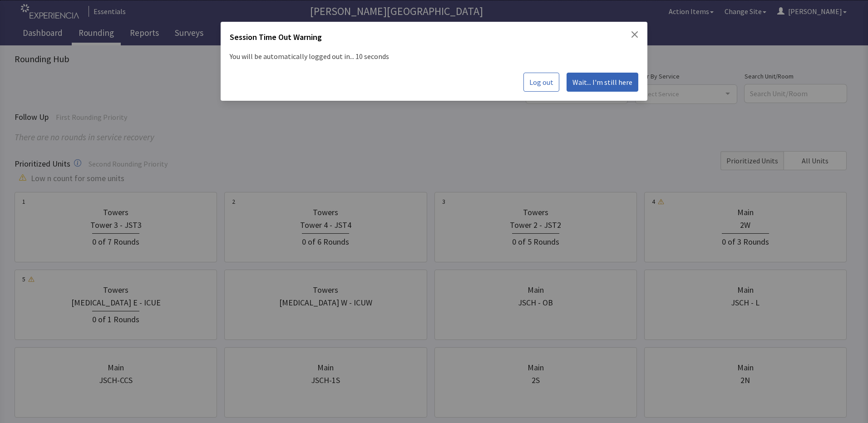  I want to click on button: Close, so click(634, 35).